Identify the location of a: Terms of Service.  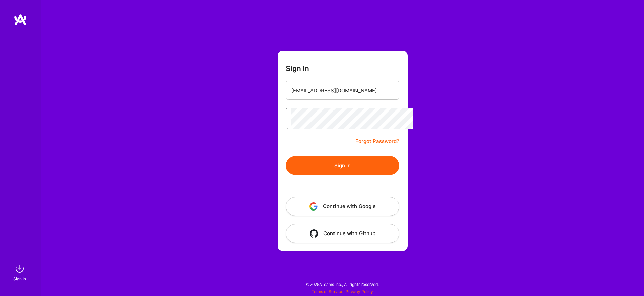
(328, 291).